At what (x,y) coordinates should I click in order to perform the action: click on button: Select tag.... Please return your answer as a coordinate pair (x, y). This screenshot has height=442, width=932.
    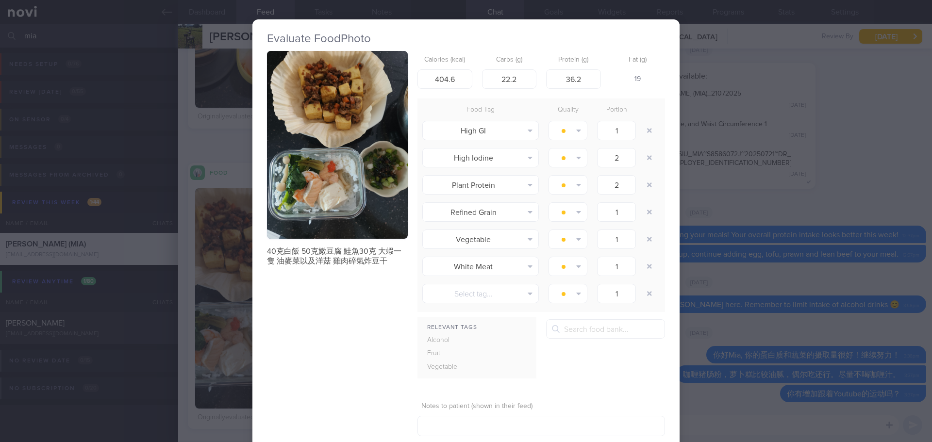
    Looking at the image, I should click on (481, 294).